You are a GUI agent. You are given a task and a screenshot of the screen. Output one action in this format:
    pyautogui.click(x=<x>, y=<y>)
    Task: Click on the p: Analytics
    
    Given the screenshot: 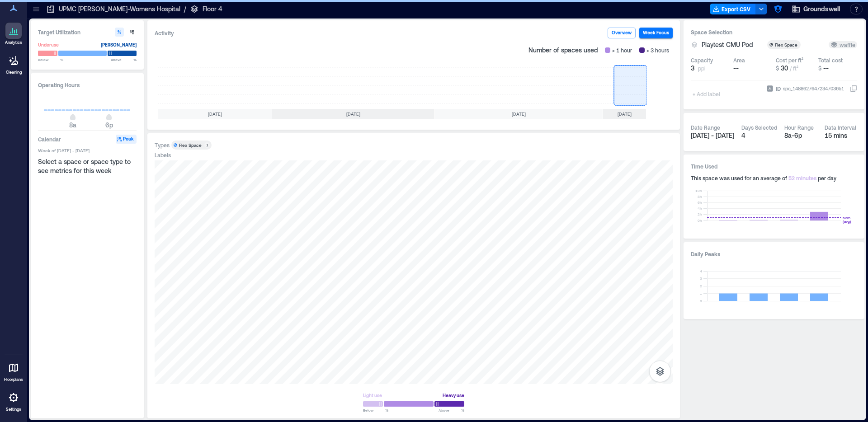 What is the action you would take?
    pyautogui.click(x=14, y=43)
    